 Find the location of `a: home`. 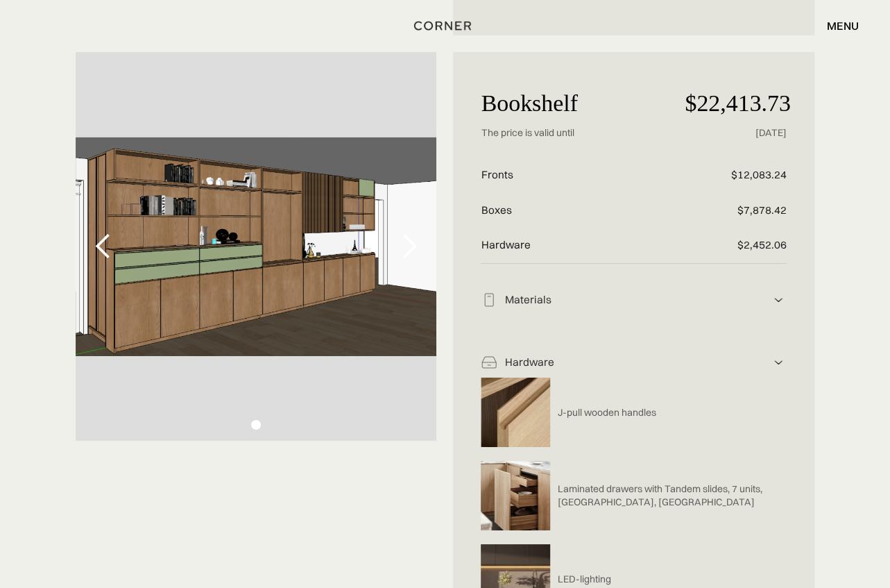

a: home is located at coordinates (445, 26).